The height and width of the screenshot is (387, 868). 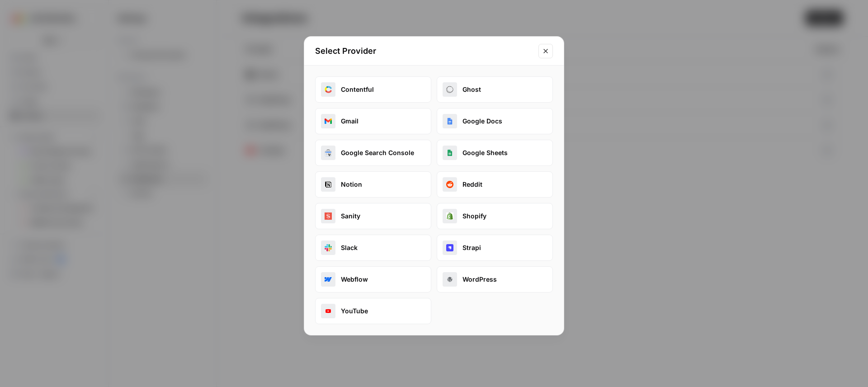 What do you see at coordinates (328, 279) in the screenshot?
I see `img: webflow_oauth` at bounding box center [328, 279].